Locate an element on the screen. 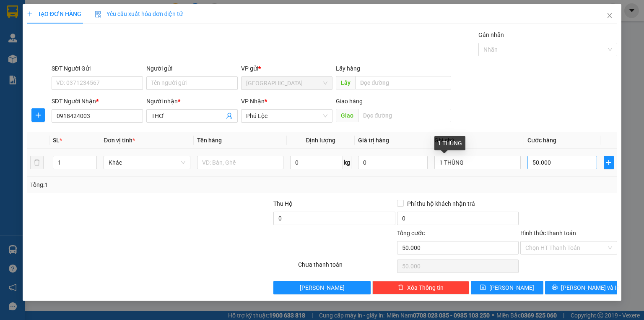  th: Ghi chú is located at coordinates (478, 140).